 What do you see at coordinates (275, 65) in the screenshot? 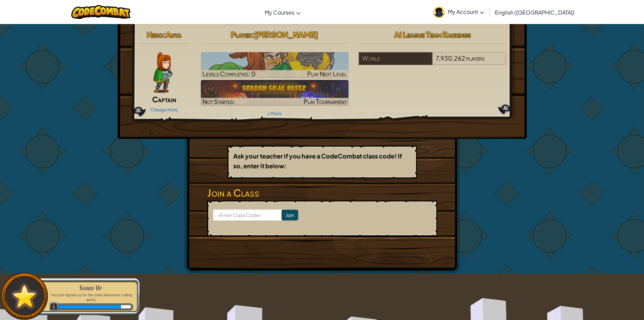
I see `a: Play Next Level` at bounding box center [275, 65].